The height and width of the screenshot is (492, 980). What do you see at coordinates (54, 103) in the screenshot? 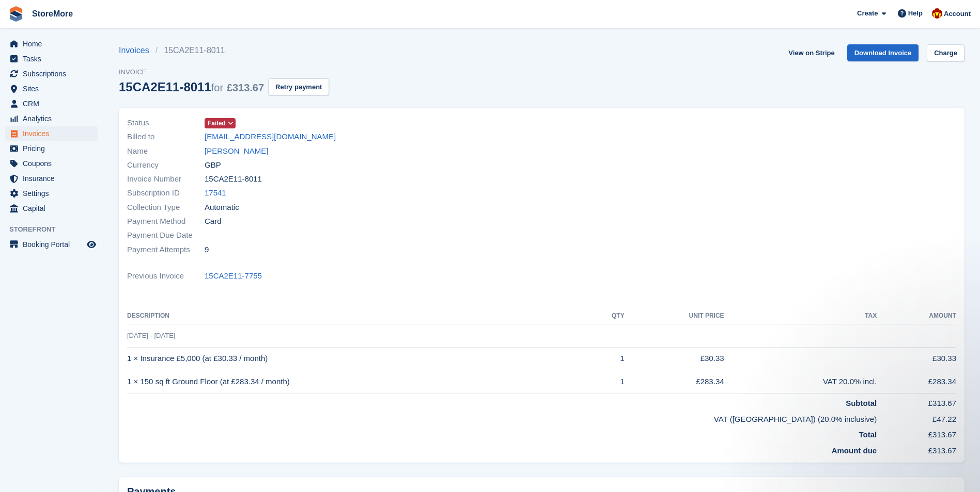
I see `span: CRM` at bounding box center [54, 103].